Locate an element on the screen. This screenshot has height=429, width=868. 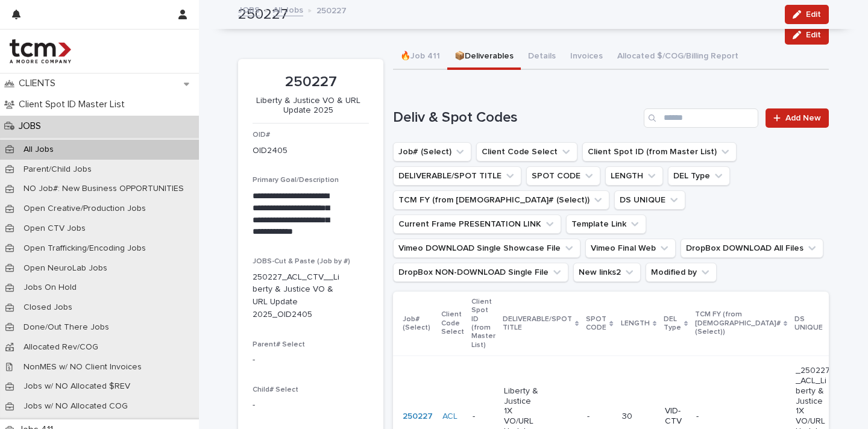
button: LENGTH is located at coordinates (634, 176).